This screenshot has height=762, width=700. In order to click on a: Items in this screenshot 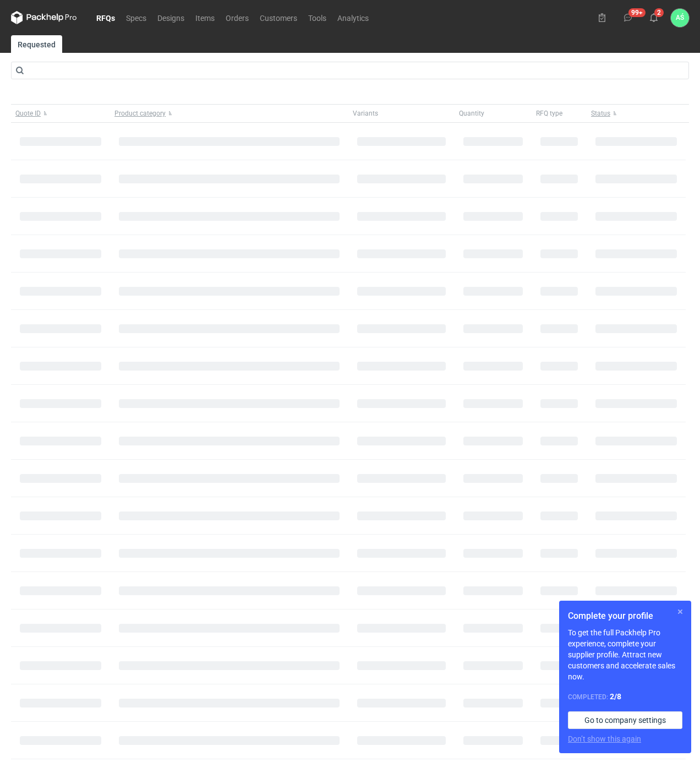, I will do `click(205, 18)`.